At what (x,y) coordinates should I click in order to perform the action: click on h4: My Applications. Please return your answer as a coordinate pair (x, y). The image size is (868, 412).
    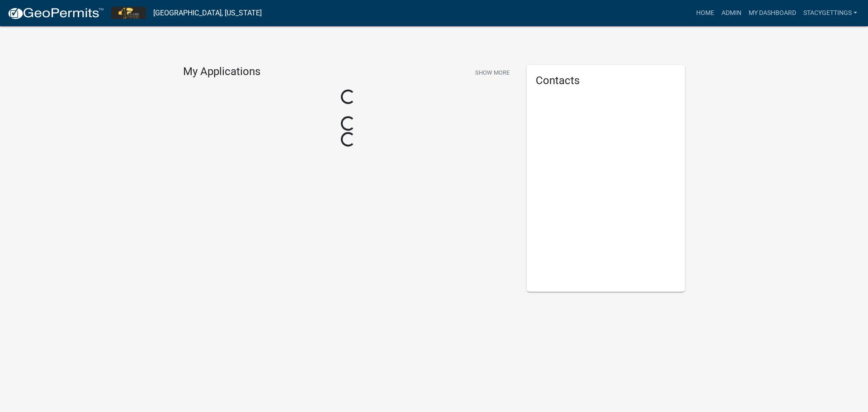
    Looking at the image, I should click on (221, 72).